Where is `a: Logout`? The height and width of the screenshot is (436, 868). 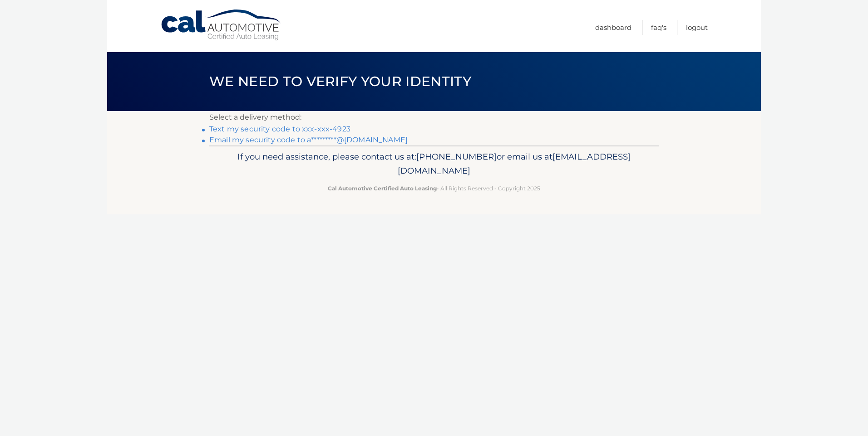 a: Logout is located at coordinates (697, 27).